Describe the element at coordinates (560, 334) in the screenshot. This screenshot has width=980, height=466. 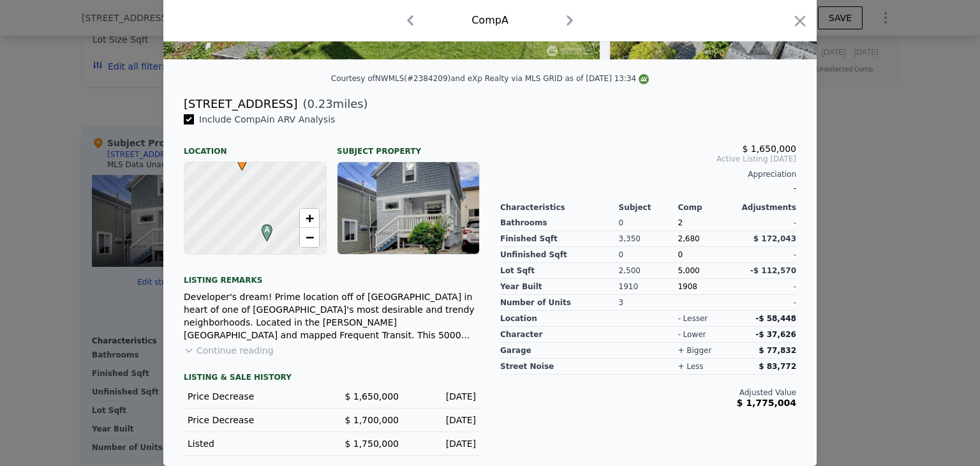
I see `div: character` at that location.